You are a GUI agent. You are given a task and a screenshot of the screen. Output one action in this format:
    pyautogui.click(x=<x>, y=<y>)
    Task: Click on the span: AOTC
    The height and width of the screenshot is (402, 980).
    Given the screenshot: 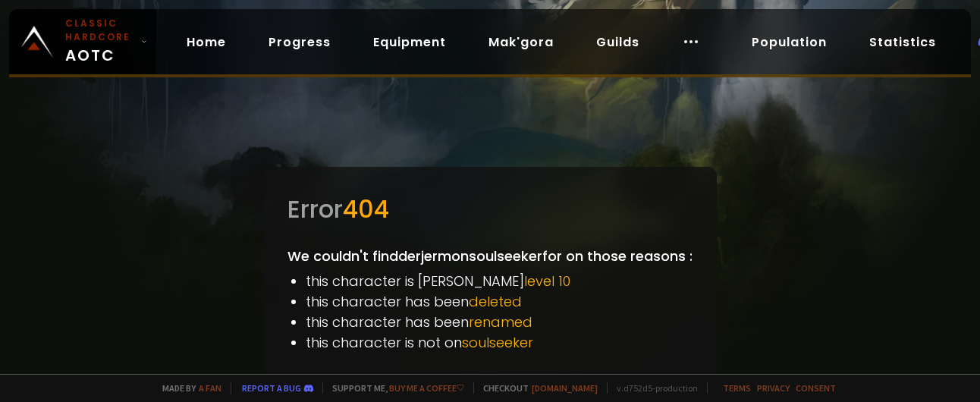 What is the action you would take?
    pyautogui.click(x=100, y=42)
    